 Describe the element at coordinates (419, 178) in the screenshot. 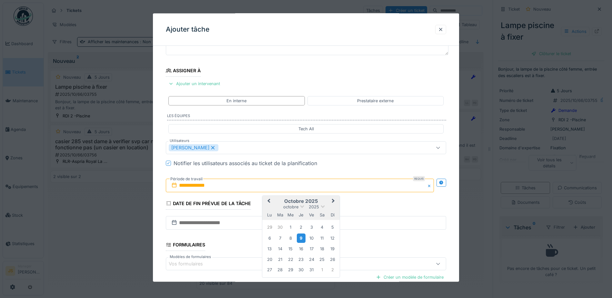

I see `div: Requis` at that location.